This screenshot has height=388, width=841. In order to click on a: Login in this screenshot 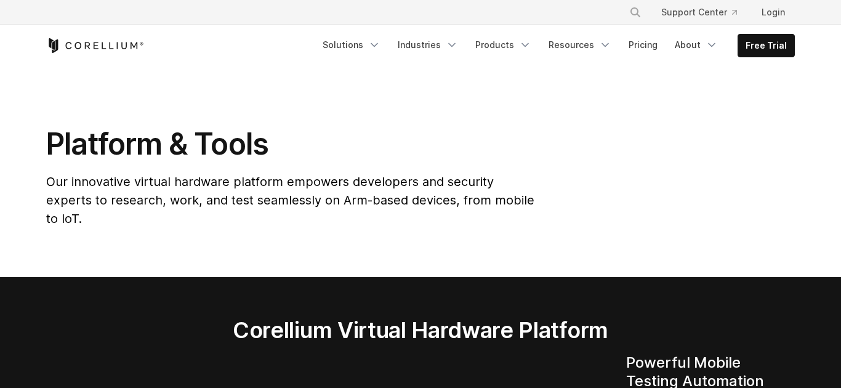, I will do `click(774, 12)`.